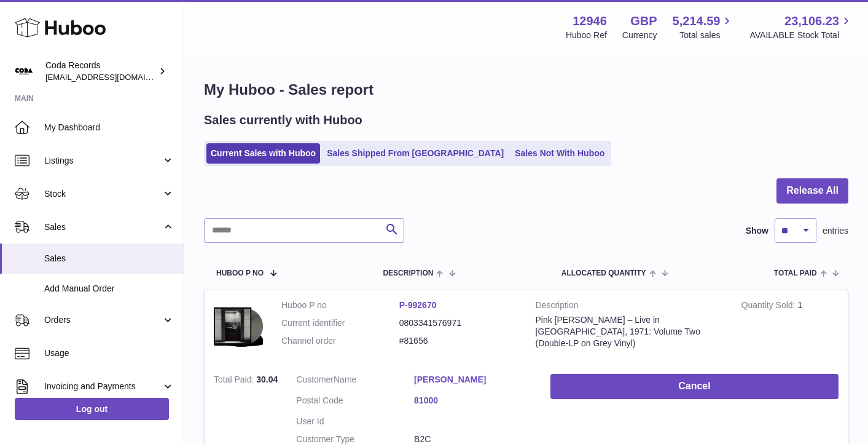 This screenshot has height=444, width=868. I want to click on dt: Postal Code, so click(355, 402).